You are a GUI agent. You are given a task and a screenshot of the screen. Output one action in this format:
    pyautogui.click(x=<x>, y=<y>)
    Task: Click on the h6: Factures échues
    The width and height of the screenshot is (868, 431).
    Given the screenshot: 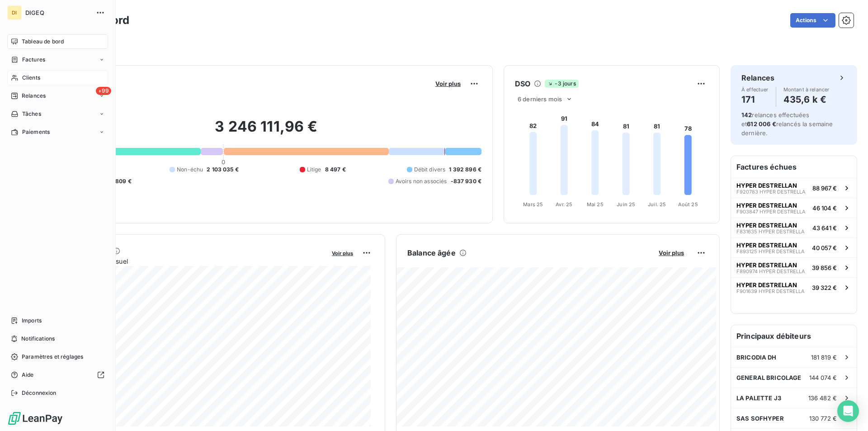 What is the action you would take?
    pyautogui.click(x=794, y=167)
    